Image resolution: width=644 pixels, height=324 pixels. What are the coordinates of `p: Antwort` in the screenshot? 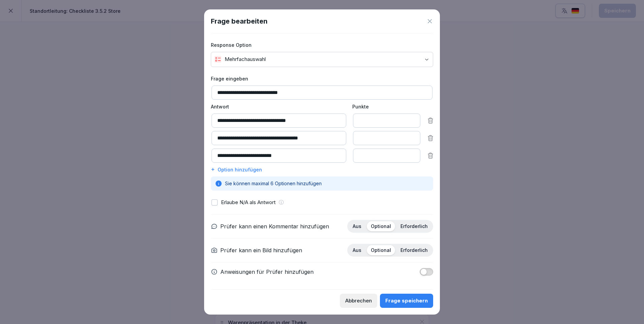 It's located at (278, 106).